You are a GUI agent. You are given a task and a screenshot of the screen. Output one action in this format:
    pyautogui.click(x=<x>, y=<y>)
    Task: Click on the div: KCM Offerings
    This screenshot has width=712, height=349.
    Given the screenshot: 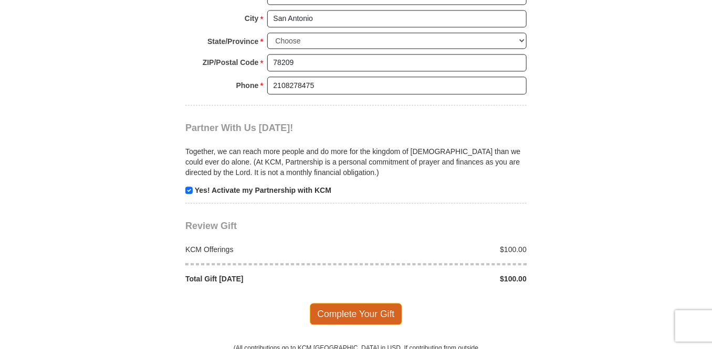 What is the action you would take?
    pyautogui.click(x=268, y=250)
    